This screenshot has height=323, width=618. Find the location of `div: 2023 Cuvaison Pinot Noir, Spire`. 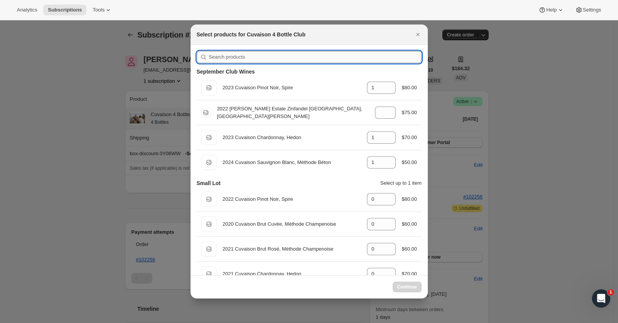

div: 2023 Cuvaison Pinot Noir, Spire is located at coordinates (292, 88).